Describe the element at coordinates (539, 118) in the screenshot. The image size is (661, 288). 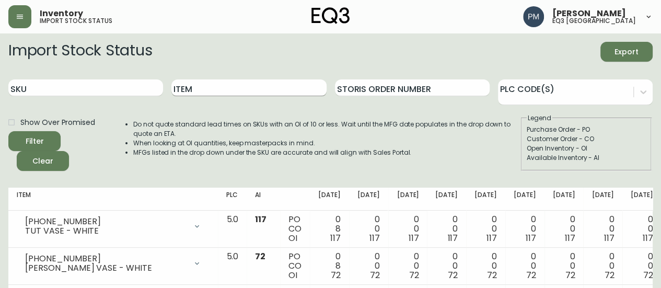
I see `legend: Legend` at that location.